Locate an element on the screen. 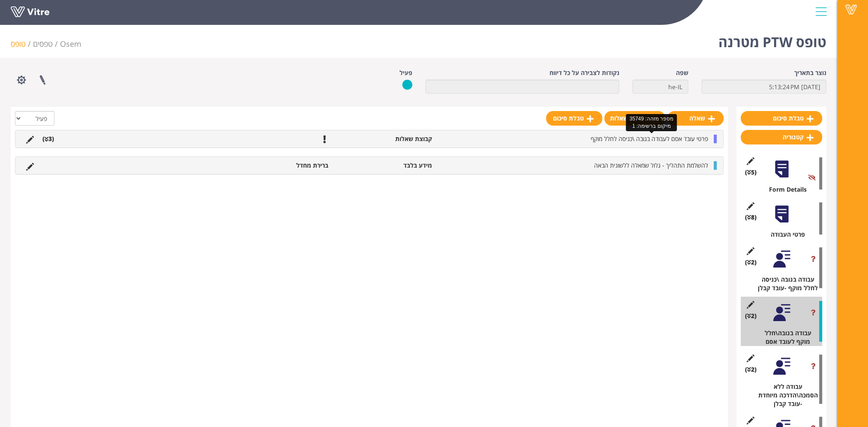 This screenshot has height=427, width=868. img: yes is located at coordinates (408, 84).